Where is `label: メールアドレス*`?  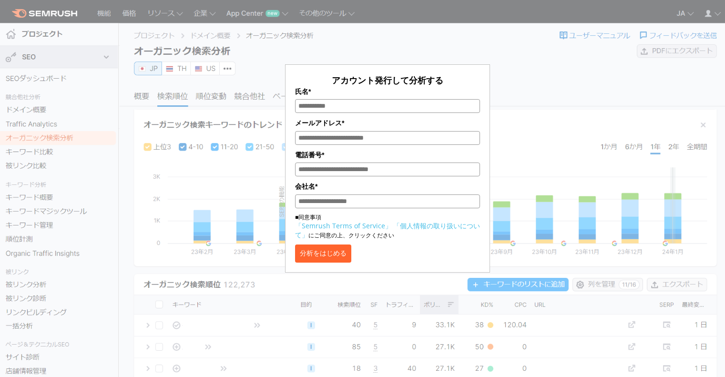 label: メールアドレス* is located at coordinates (388, 123).